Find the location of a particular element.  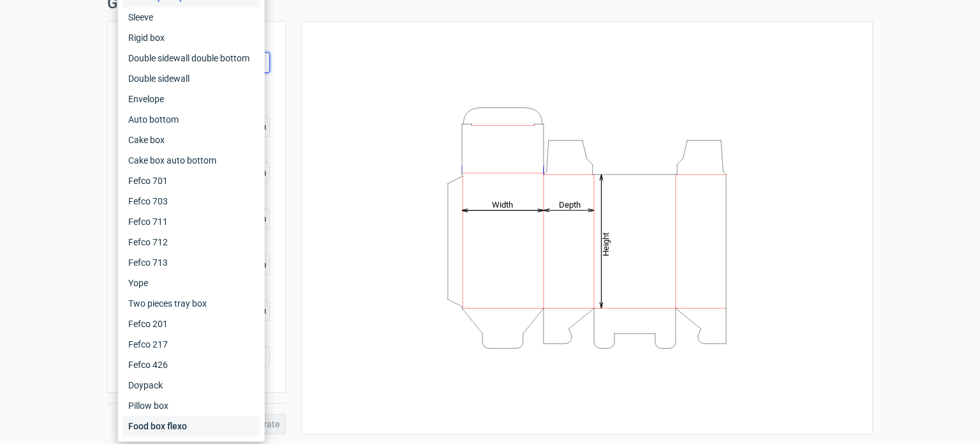

div: Fefco 701 is located at coordinates (192, 181).